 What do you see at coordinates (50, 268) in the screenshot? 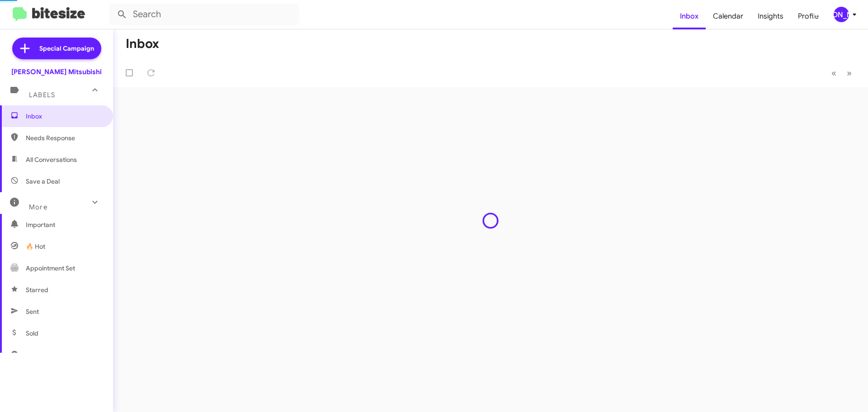
I see `span: Appointment Set` at bounding box center [50, 268].